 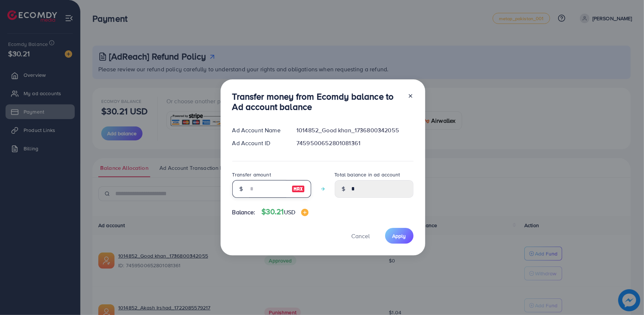 I want to click on span: Apply, so click(x=399, y=236).